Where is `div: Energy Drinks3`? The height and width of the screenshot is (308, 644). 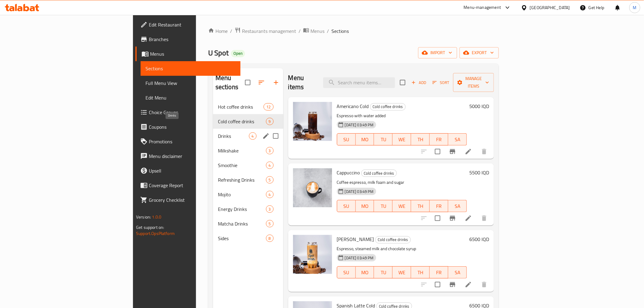
div: Energy Drinks3 is located at coordinates (248, 209).